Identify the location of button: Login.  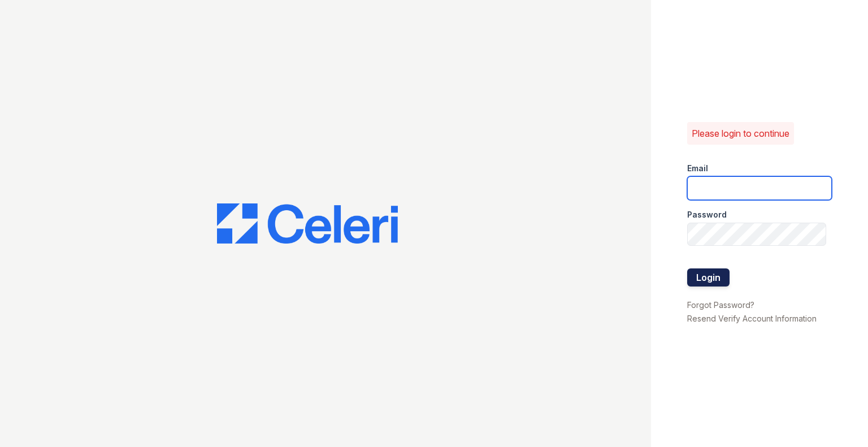
(708, 278).